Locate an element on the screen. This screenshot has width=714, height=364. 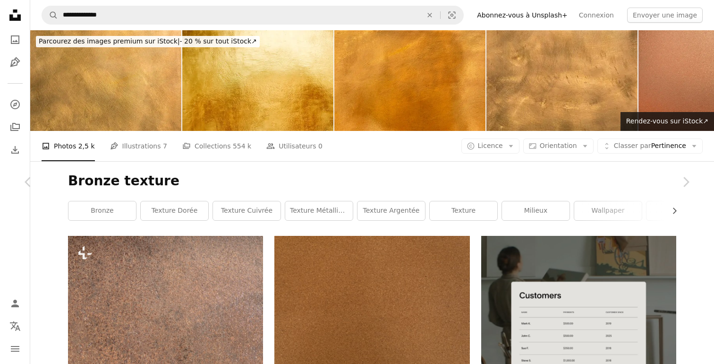
button: Envoyer une image is located at coordinates (665, 15).